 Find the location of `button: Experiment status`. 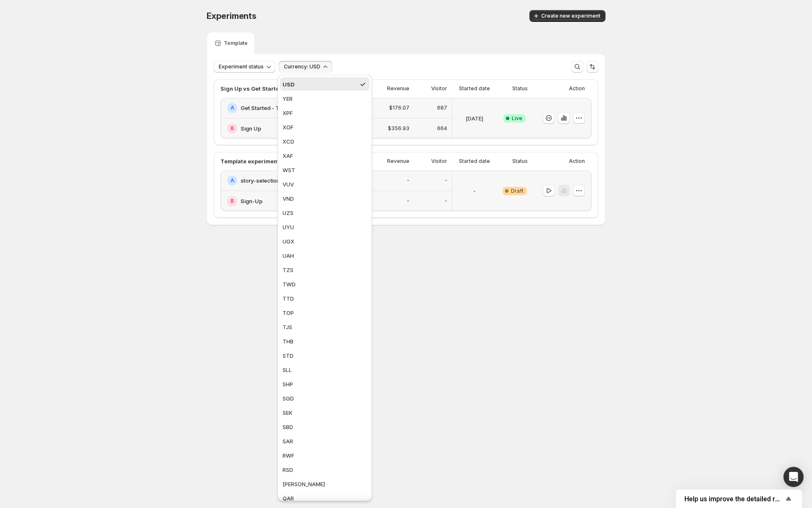

button: Experiment status is located at coordinates (244, 67).